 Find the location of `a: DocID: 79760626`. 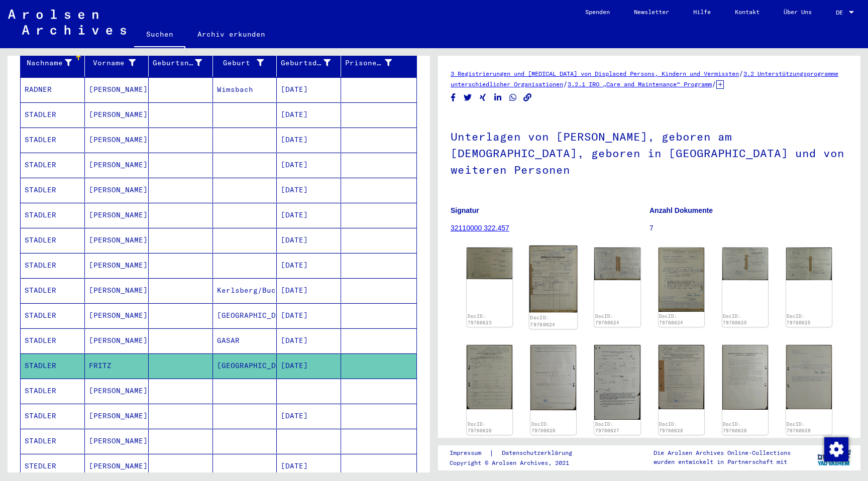

a: DocID: 79760626 is located at coordinates (479, 427).